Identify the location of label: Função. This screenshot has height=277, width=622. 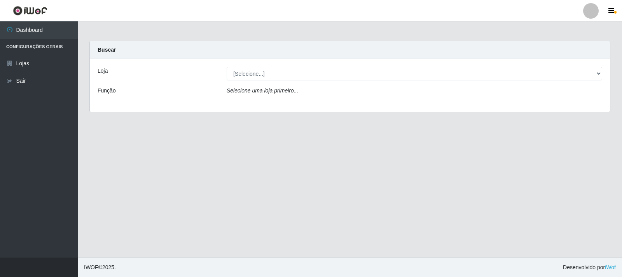
(107, 91).